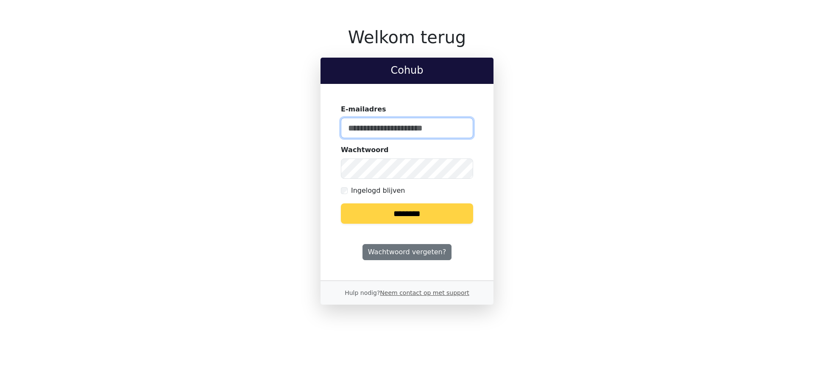 This screenshot has width=814, height=386. What do you see at coordinates (407, 293) in the screenshot?
I see `small: Hulp nodig?` at bounding box center [407, 293].